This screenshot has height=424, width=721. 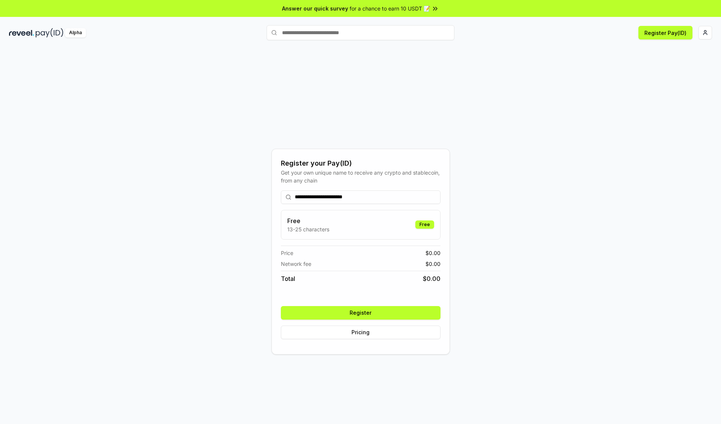 What do you see at coordinates (21, 33) in the screenshot?
I see `img: reveel_dark` at bounding box center [21, 33].